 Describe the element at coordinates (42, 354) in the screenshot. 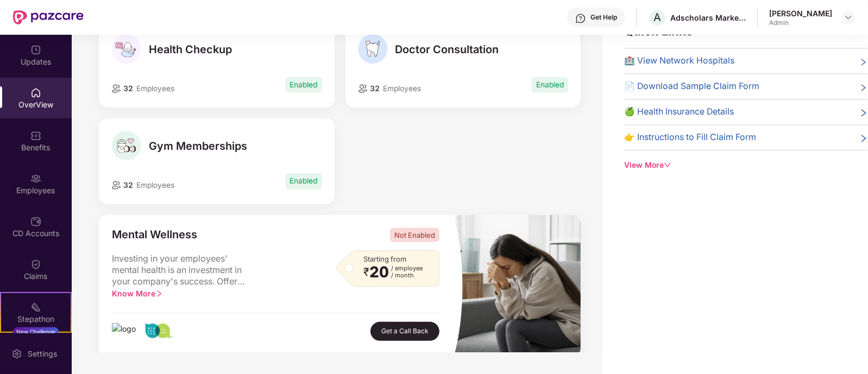

I see `div: Settings` at that location.